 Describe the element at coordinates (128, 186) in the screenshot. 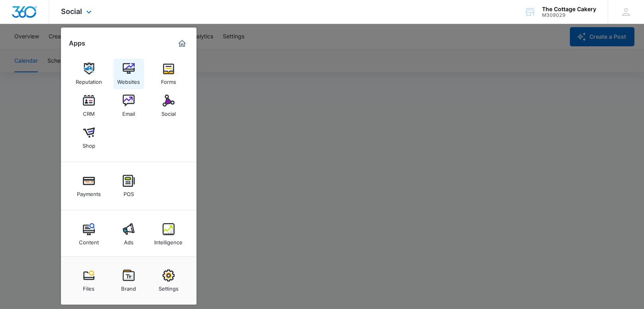

I see `a: POS` at that location.